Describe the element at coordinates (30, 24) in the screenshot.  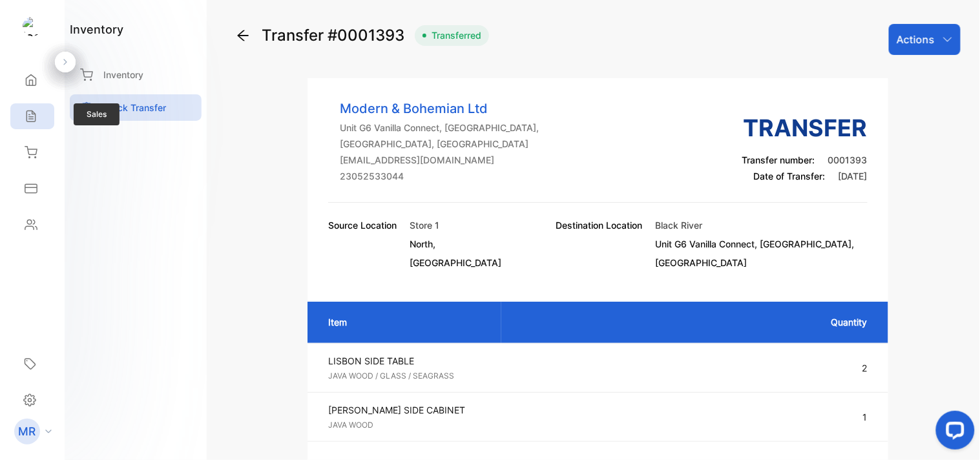
I see `button: Open LiveChat chat widget` at that location.